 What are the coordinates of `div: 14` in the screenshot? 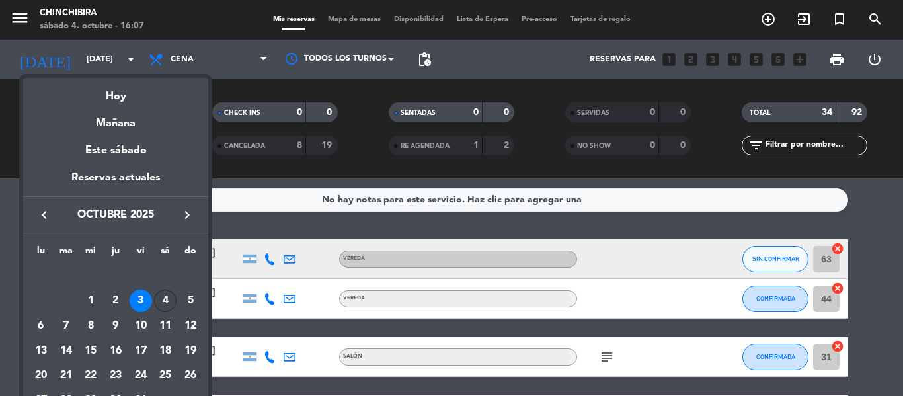 It's located at (66, 351).